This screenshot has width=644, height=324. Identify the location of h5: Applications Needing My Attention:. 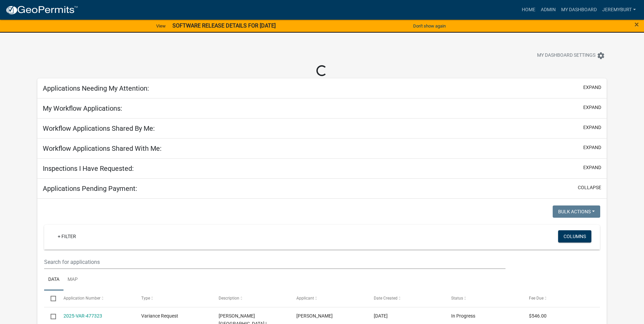
(95, 88).